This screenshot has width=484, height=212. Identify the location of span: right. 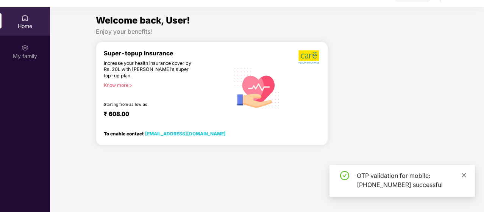
(130, 85).